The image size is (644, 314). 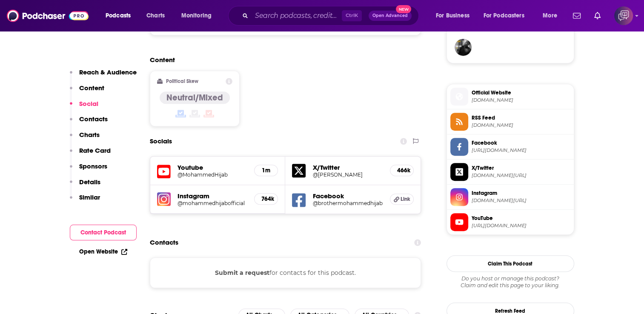 I want to click on h2: Contacts, so click(x=164, y=242).